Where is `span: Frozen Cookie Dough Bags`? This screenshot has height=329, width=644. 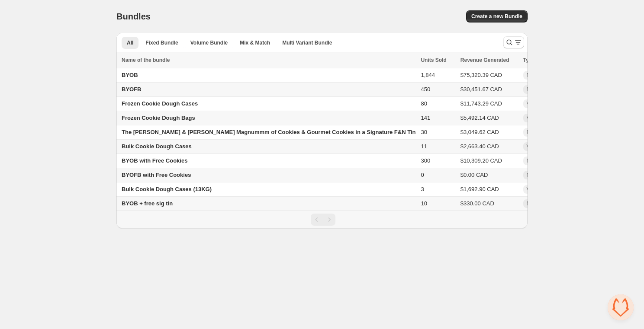
span: Frozen Cookie Dough Bags is located at coordinates (159, 118).